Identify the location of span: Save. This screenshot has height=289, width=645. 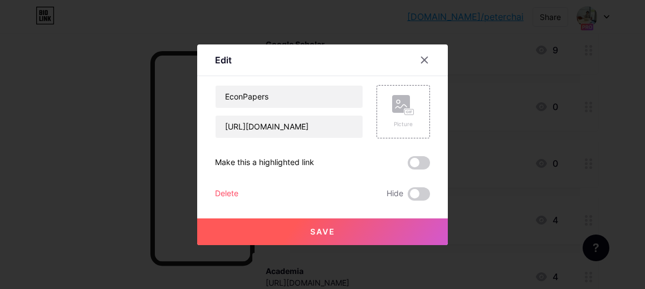
(322, 232).